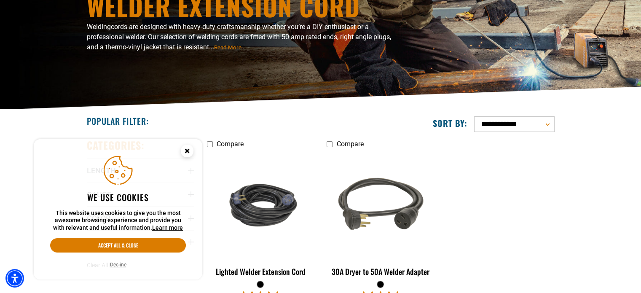  Describe the element at coordinates (227, 47) in the screenshot. I see `span: Read More` at that location.